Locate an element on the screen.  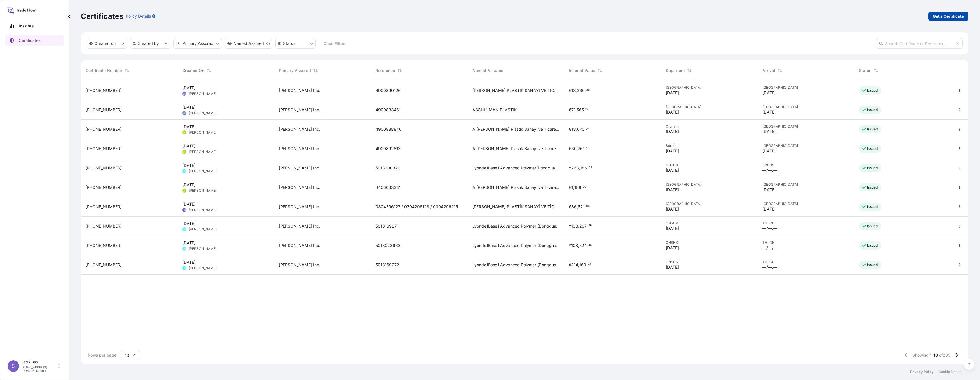
span: 1 is located at coordinates (573, 188).